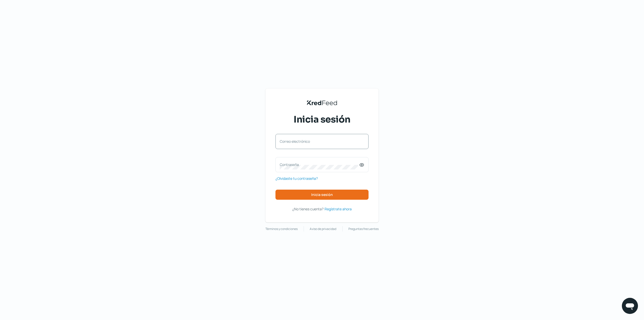 The width and height of the screenshot is (644, 320). What do you see at coordinates (322, 194) in the screenshot?
I see `button: Inicia sesión` at bounding box center [322, 194].